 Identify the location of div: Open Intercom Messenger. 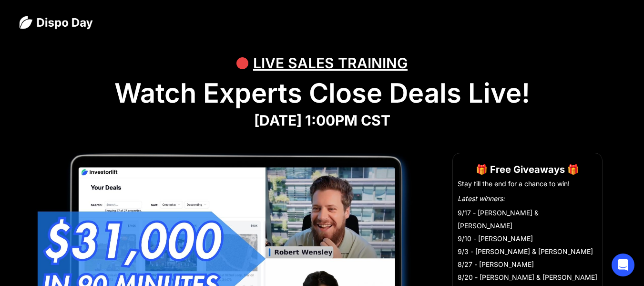
(623, 265).